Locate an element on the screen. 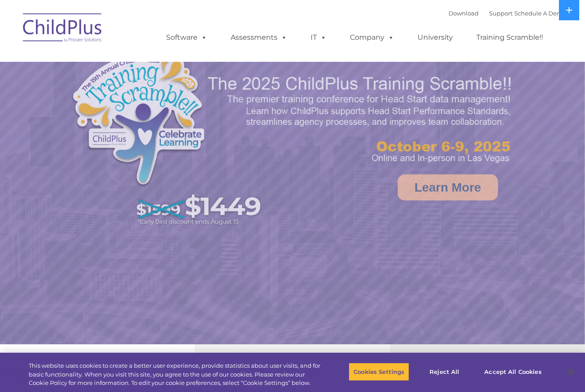 This screenshot has height=392, width=585. a: Learn More is located at coordinates (448, 187).